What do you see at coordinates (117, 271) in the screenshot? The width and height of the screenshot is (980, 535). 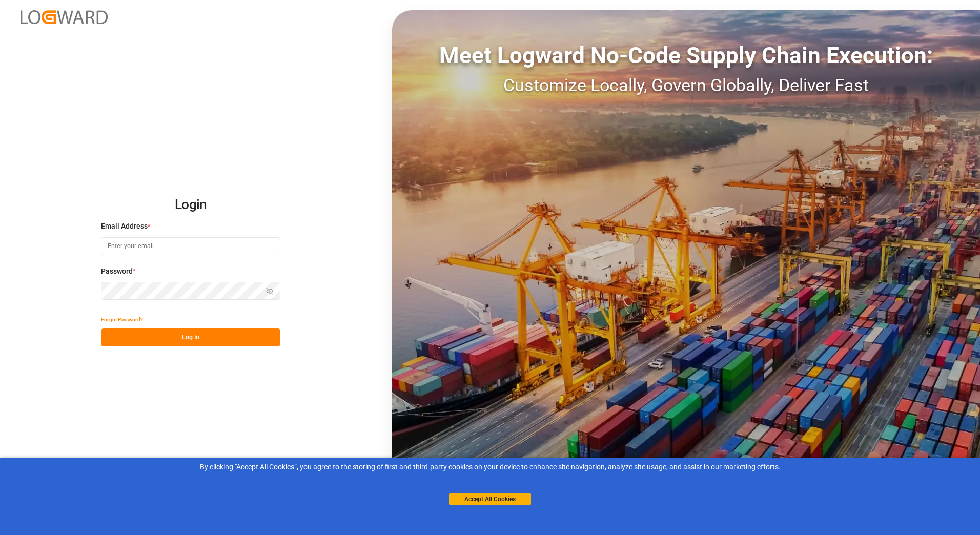 I see `span: Password` at bounding box center [117, 271].